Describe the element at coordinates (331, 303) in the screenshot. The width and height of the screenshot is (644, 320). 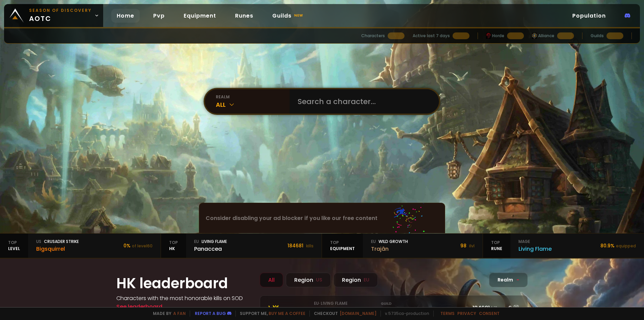
I see `small: eu · Living Flame` at that location.